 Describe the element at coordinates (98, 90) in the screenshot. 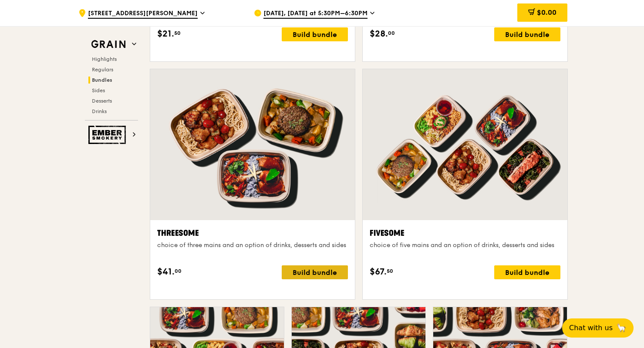

I see `span: Sides` at that location.